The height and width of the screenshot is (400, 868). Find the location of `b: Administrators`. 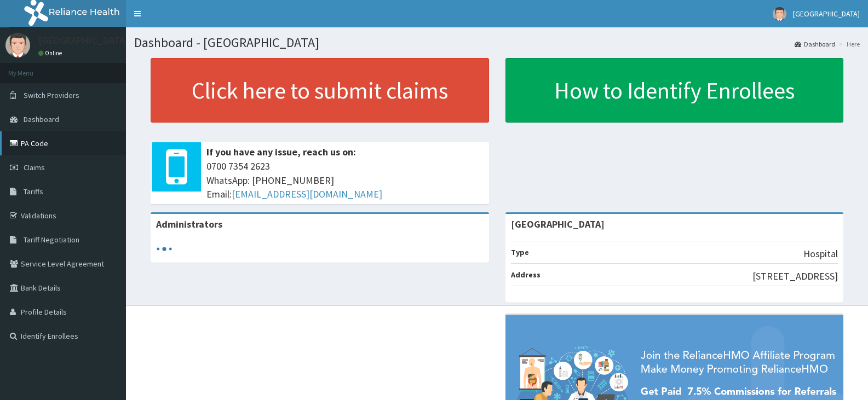

b: Administrators is located at coordinates (189, 224).